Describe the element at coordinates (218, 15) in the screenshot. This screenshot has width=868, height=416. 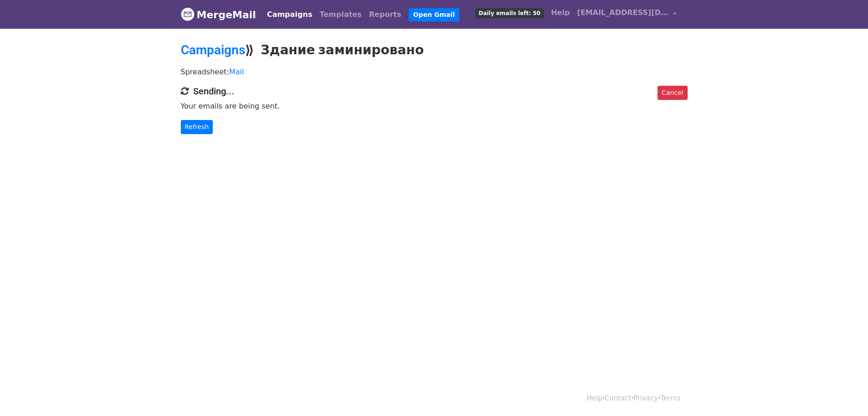
I see `a: MergeMail` at that location.